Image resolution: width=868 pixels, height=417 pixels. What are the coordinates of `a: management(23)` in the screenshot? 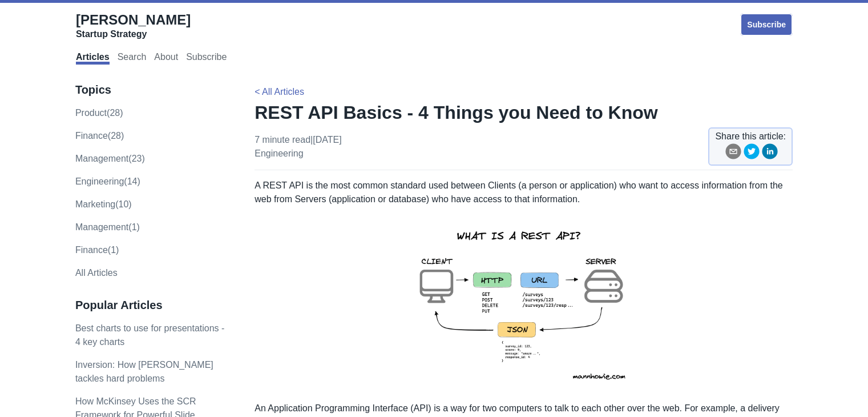 It's located at (110, 158).